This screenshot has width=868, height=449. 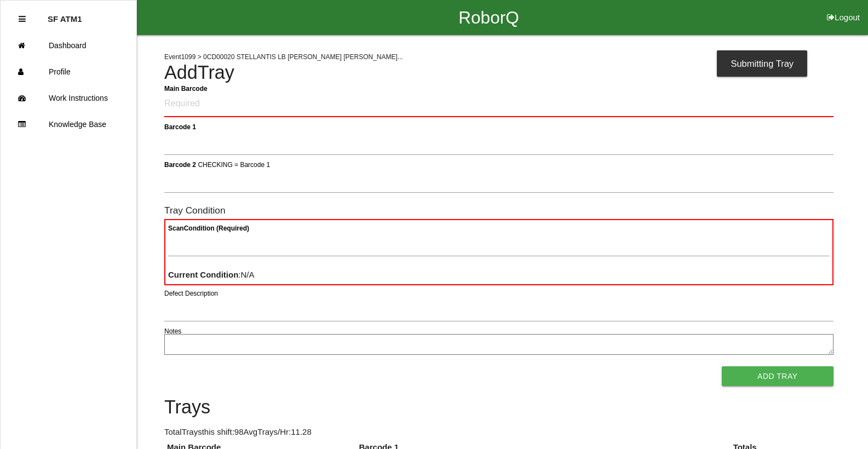 What do you see at coordinates (234, 164) in the screenshot?
I see `span: CHECKING = Barcode 1` at bounding box center [234, 164].